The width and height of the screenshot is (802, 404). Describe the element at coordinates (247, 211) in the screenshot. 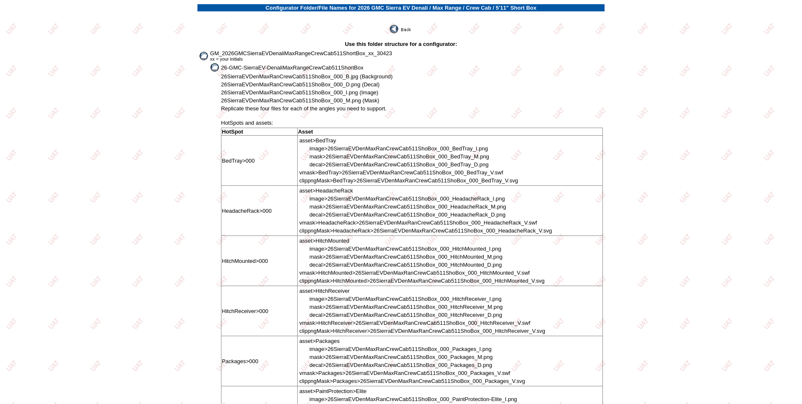

I see `span: HeadacheRack>000` at that location.